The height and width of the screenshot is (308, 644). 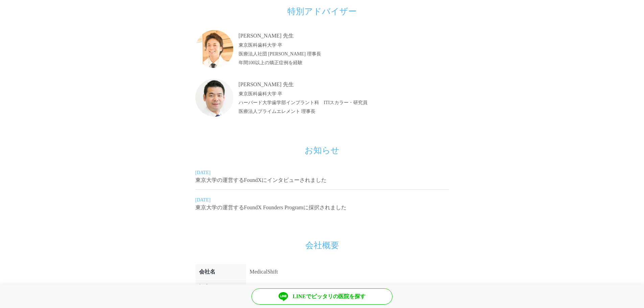 What do you see at coordinates (344, 62) in the screenshot?
I see `p: 年間100以上の矯正症例を経験` at bounding box center [344, 62].